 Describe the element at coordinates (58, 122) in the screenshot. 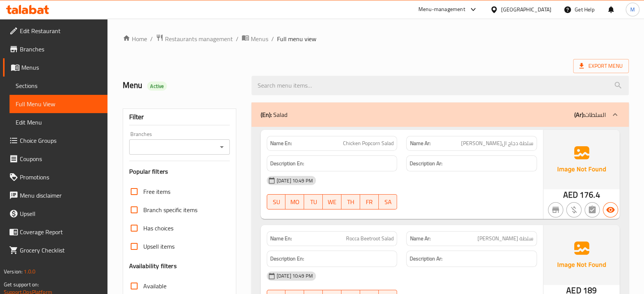

I see `a: Edit Menu` at that location.